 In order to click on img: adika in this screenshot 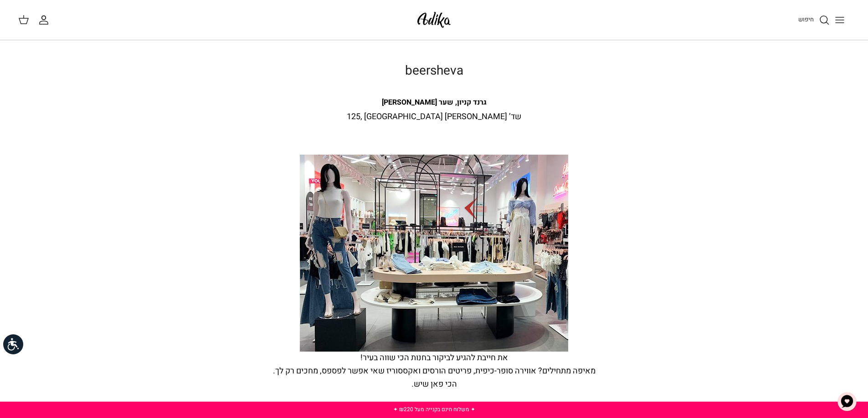, I will do `click(434, 253)`.